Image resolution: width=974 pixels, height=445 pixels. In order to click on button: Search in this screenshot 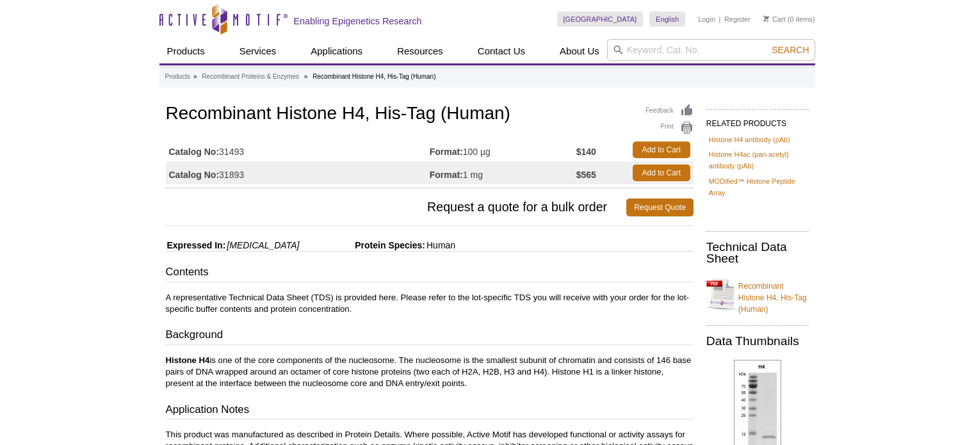, I will do `click(790, 50)`.